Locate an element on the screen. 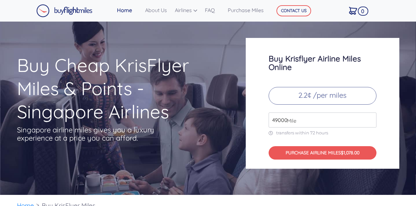 The image size is (416, 206). a: About Us is located at coordinates (157, 10).